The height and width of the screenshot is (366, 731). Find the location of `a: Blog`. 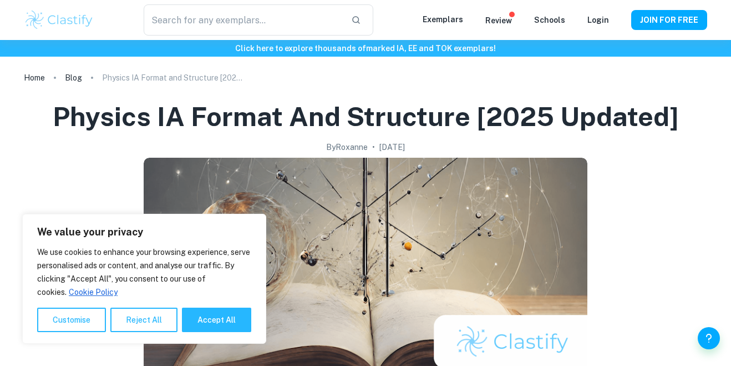

a: Blog is located at coordinates (73, 78).